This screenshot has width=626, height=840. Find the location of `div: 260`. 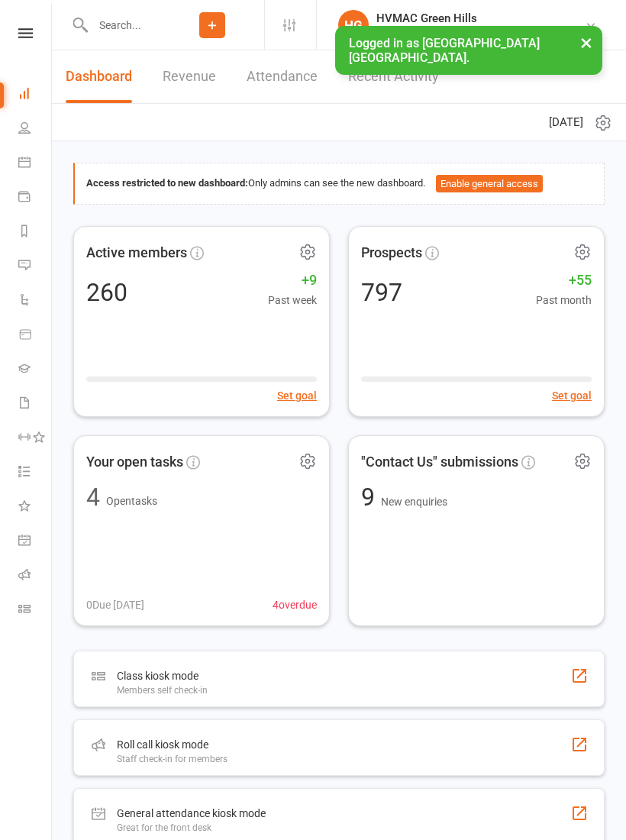

div: 260 is located at coordinates (107, 292).